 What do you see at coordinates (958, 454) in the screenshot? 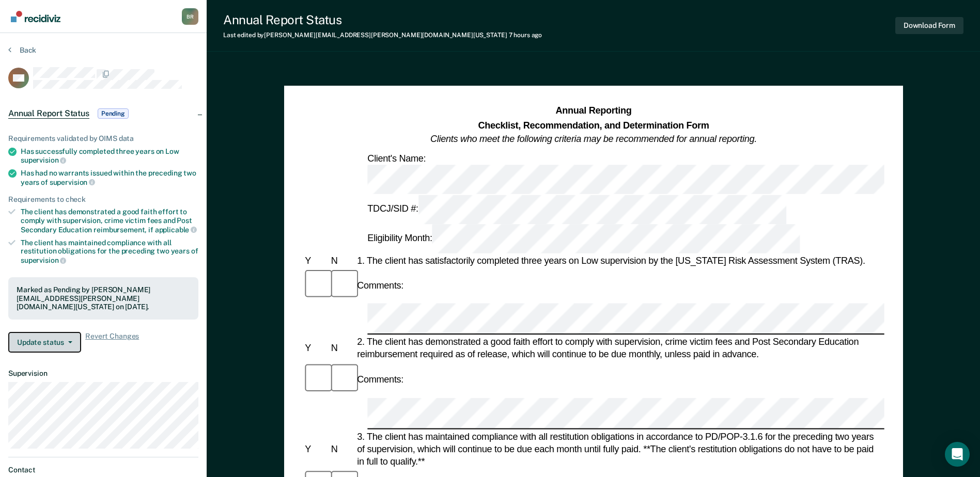
I see `div: Open Intercom Messenger` at bounding box center [958, 454].